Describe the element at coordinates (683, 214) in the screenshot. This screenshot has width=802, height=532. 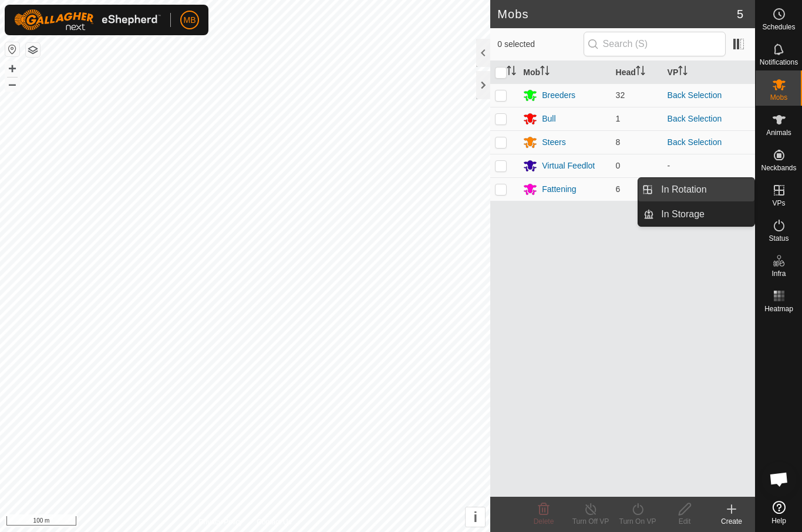
I see `span: In Storage` at that location.